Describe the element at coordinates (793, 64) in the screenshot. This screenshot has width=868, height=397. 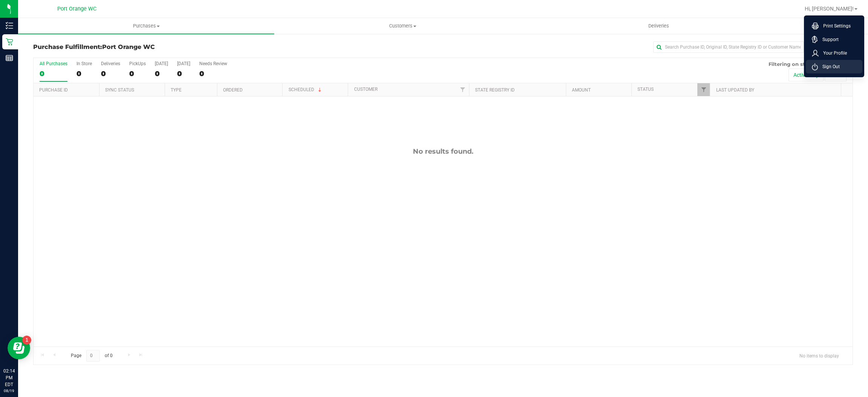
I see `span: Filtering on status:` at that location.